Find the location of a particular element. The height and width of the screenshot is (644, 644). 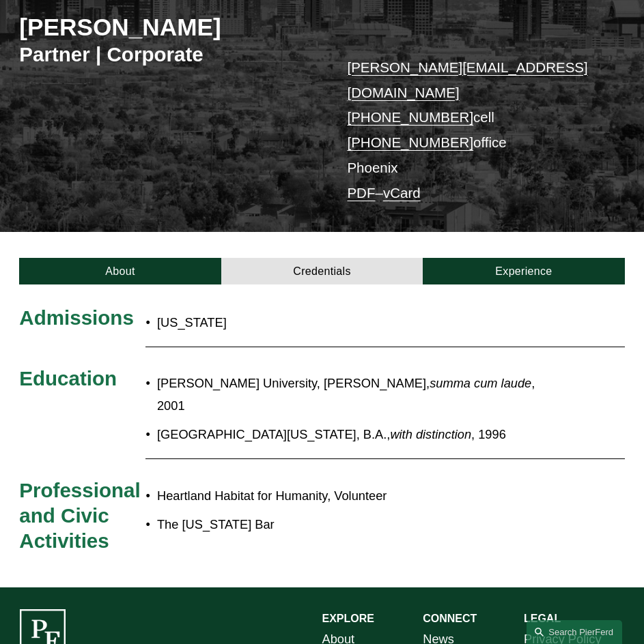

p: Heartland Habitat for Humanity, Volunteer is located at coordinates (352, 496).